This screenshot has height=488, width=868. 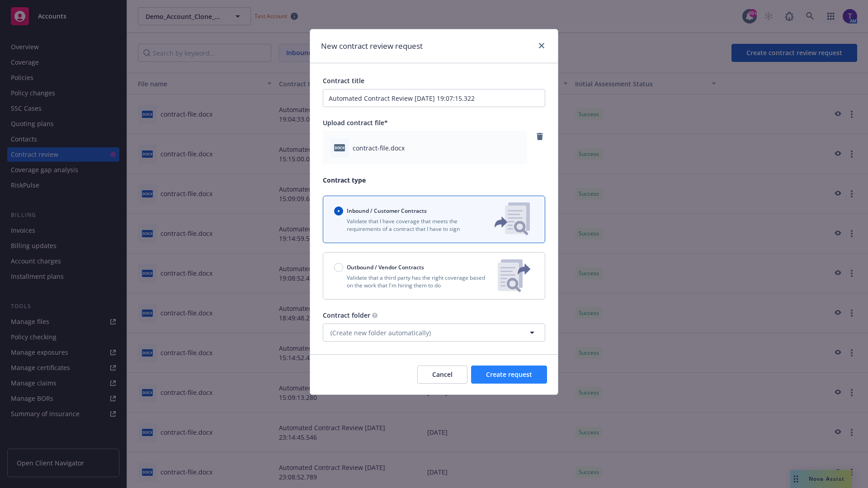 I want to click on a: remove, so click(x=540, y=136).